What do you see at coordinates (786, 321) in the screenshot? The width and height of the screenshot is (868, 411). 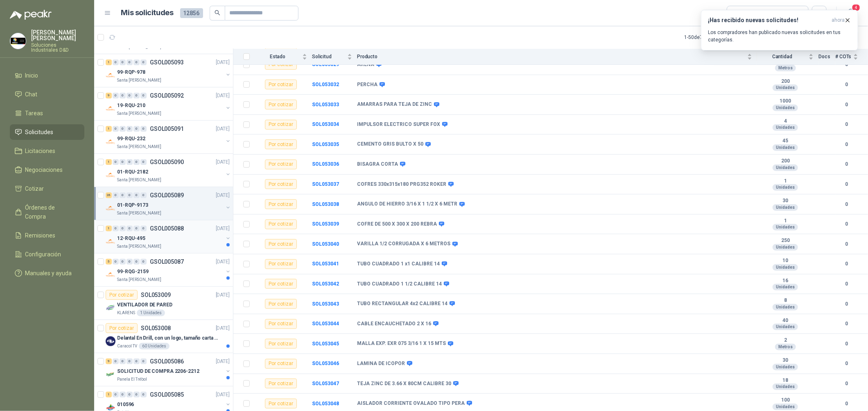 I see `b: 40` at bounding box center [786, 321].